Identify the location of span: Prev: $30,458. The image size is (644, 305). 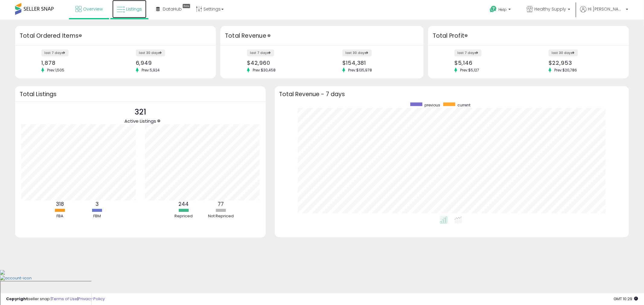
(264, 70).